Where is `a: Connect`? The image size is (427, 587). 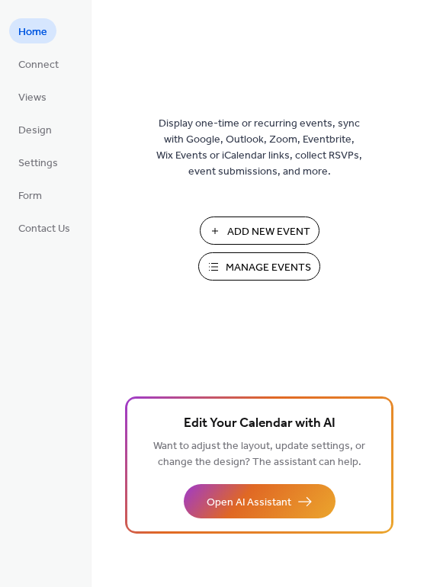 a: Connect is located at coordinates (38, 63).